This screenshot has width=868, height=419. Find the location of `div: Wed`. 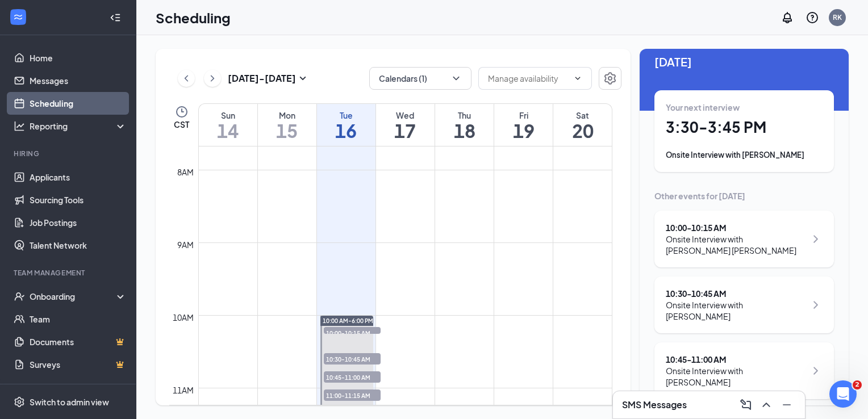

div: Wed is located at coordinates (405, 115).